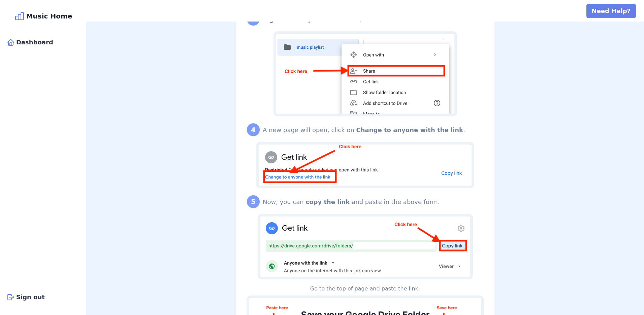 The width and height of the screenshot is (644, 315). Describe the element at coordinates (410, 130) in the screenshot. I see `b: Change to anyone with the link` at that location.